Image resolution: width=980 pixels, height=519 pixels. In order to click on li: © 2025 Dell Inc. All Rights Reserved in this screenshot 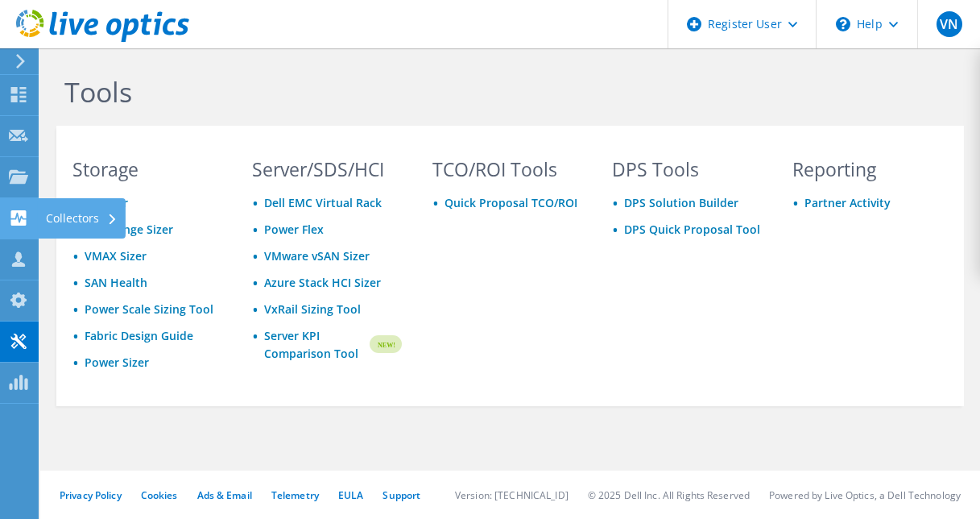, I will do `click(669, 495)`.